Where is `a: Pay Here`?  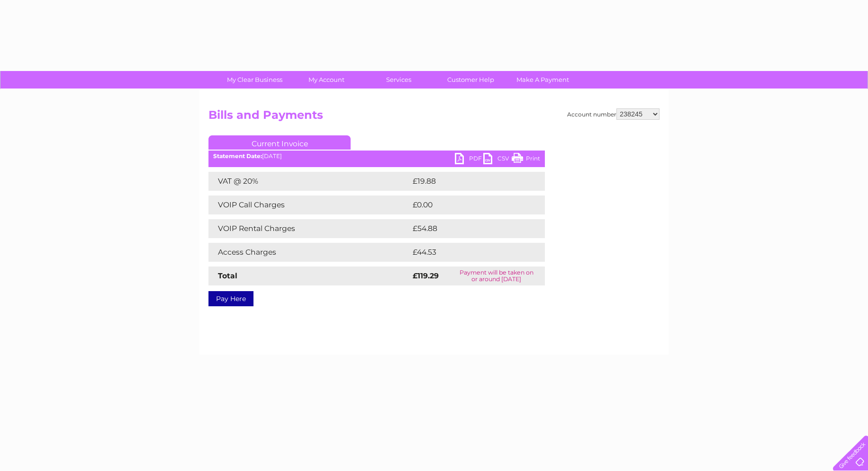 a: Pay Here is located at coordinates (231, 299).